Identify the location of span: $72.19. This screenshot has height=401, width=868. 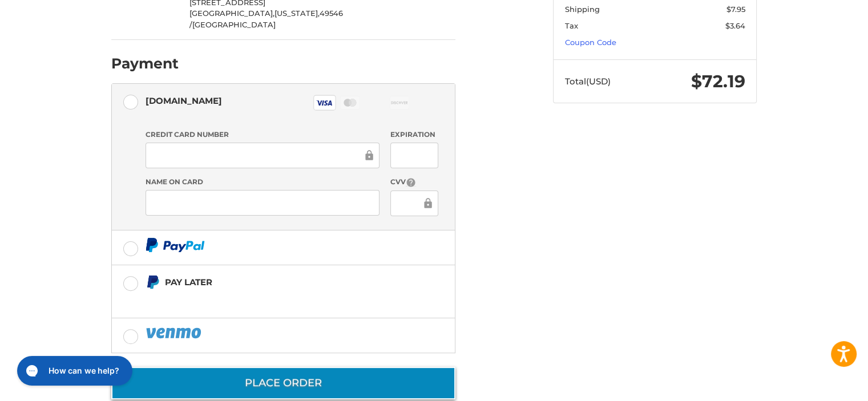
(718, 81).